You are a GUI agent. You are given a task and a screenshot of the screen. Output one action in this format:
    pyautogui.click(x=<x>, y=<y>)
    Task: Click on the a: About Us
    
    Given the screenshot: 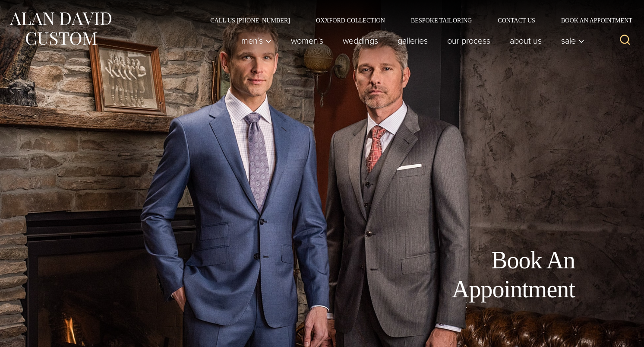 What is the action you would take?
    pyautogui.click(x=526, y=40)
    